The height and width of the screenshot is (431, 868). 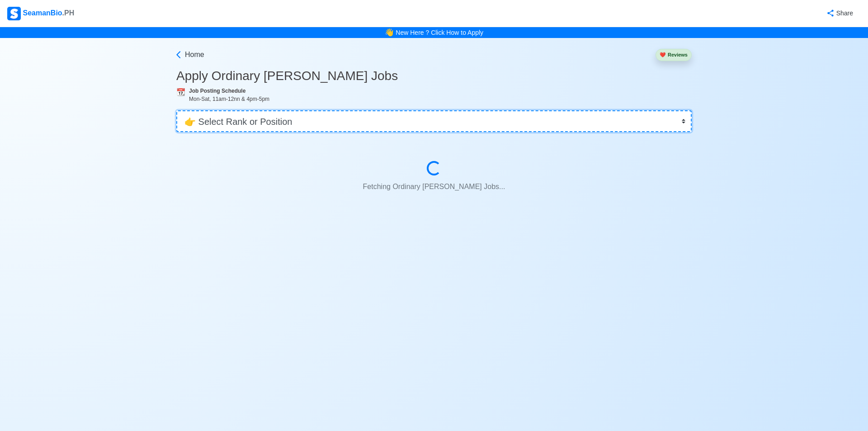 I want to click on a: New Here ? Click How to Apply, so click(x=440, y=33).